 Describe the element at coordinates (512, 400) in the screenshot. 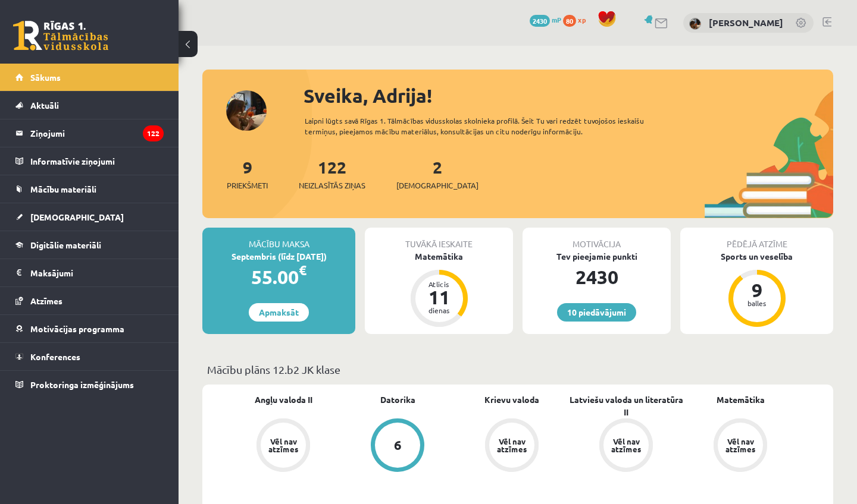

I see `a: Krievu valoda` at that location.